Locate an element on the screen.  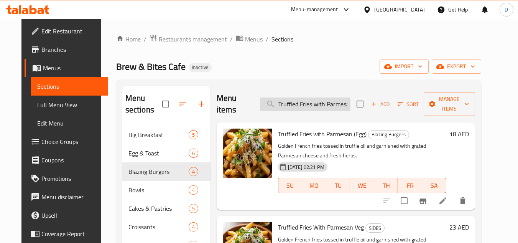
a: Coupons is located at coordinates (66, 160).